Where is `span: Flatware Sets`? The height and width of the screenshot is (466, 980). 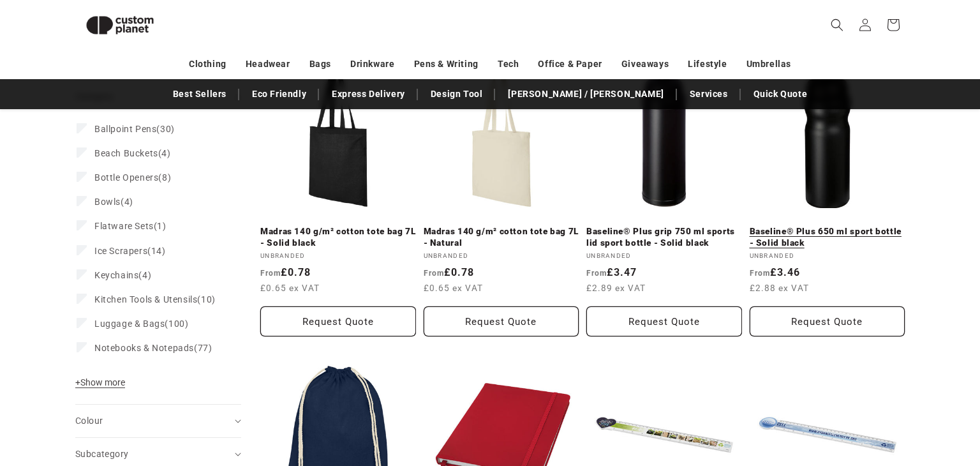
span: Flatware Sets is located at coordinates (124, 226).